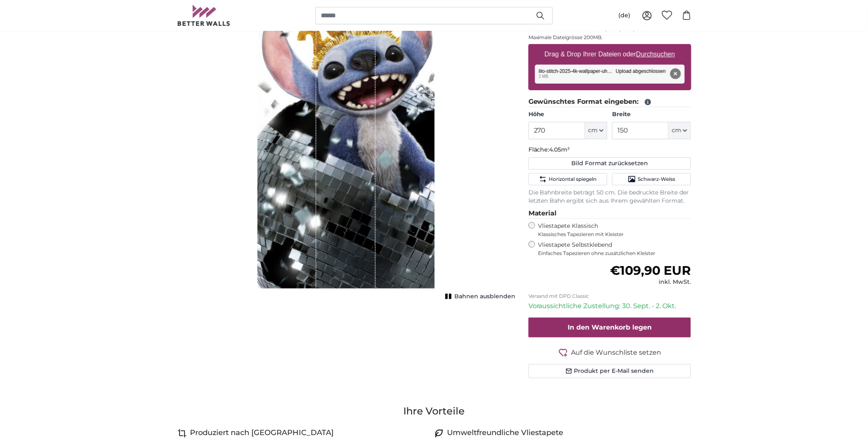  Describe the element at coordinates (615, 253) in the screenshot. I see `span: Einfaches Tapezieren ohne zusätzlichen Kleister` at that location.